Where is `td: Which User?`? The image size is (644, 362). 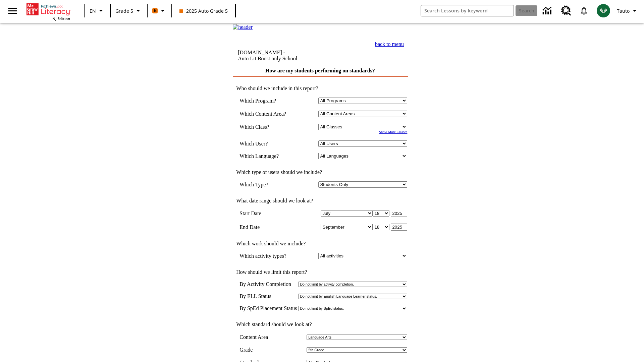
td: Which User? is located at coordinates (267, 144).